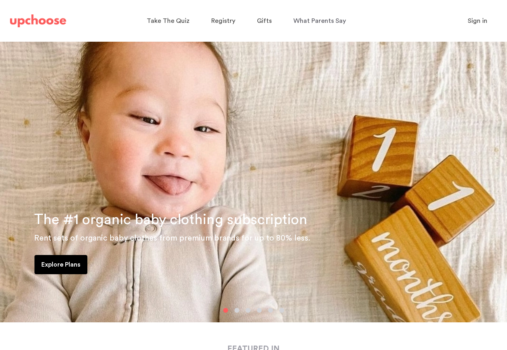  What do you see at coordinates (264, 21) in the screenshot?
I see `span: Gifts` at bounding box center [264, 21].